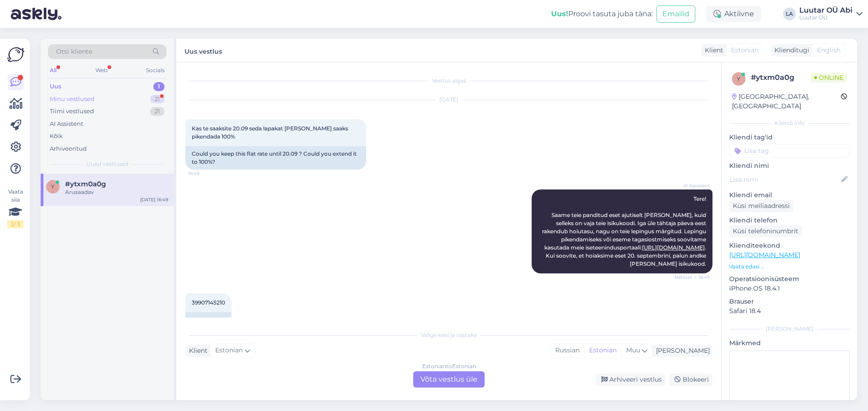 This screenshot has height=411, width=868. Describe the element at coordinates (789, 288) in the screenshot. I see `p: iPhone OS 18.4.1` at that location.